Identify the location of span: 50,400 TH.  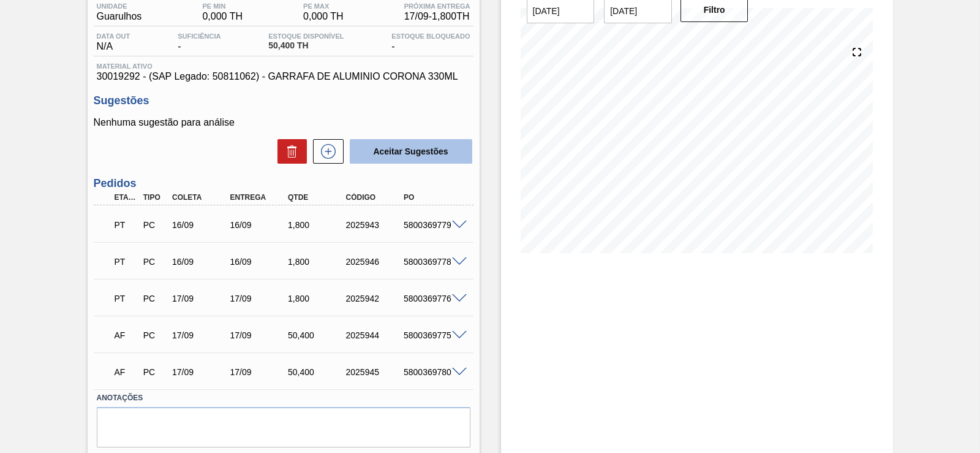
(305, 45).